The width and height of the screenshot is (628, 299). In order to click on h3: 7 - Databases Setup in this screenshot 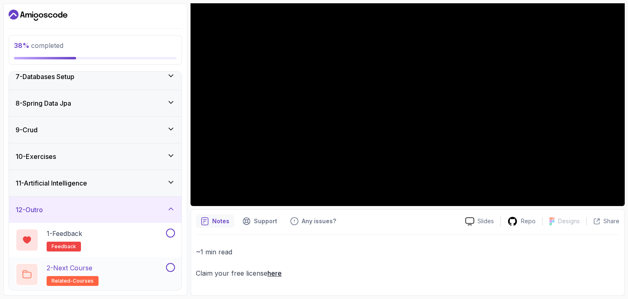, I will do `click(45, 76)`.